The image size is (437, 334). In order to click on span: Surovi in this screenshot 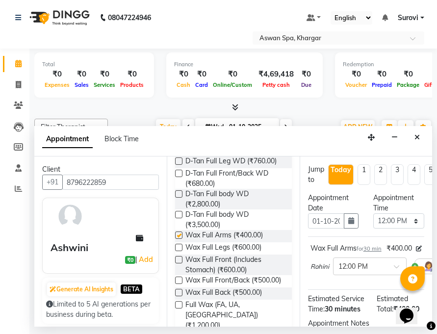, I will do `click(408, 18)`.